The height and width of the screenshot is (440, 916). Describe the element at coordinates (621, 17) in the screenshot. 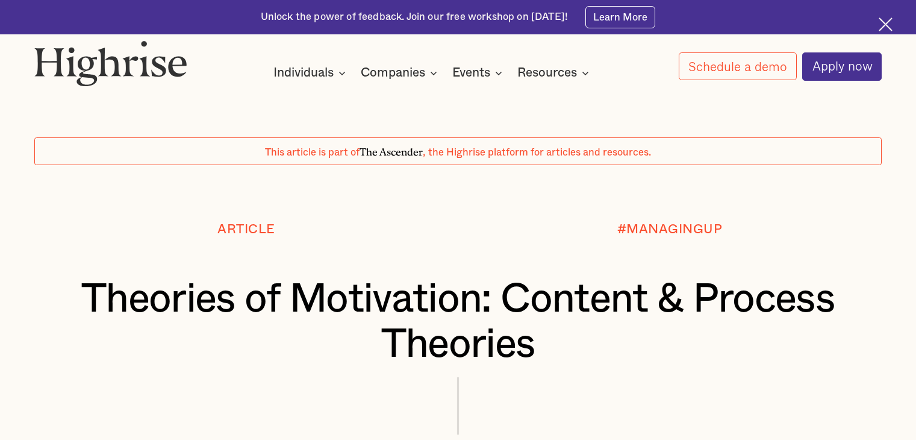

I see `a: Learn More` at that location.